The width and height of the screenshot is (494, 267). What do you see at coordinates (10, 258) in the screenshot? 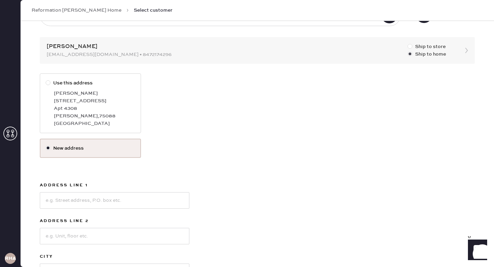
I see `h3: RHA` at bounding box center [10, 258].